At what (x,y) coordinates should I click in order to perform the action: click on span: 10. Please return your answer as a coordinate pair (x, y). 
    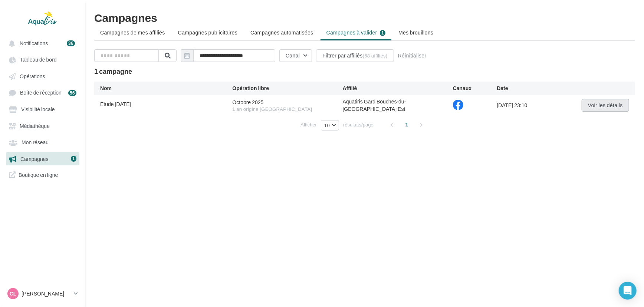
    Looking at the image, I should click on (327, 125).